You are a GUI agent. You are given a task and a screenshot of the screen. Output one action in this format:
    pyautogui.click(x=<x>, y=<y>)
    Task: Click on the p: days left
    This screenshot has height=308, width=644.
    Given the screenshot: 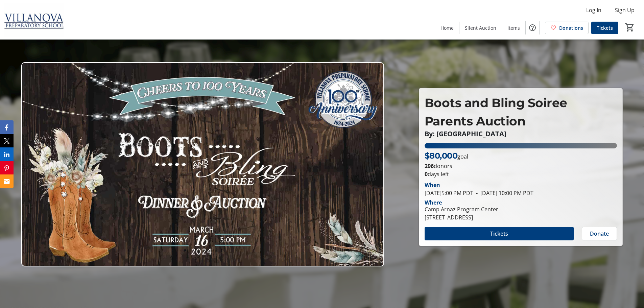 What is the action you would take?
    pyautogui.click(x=521, y=174)
    